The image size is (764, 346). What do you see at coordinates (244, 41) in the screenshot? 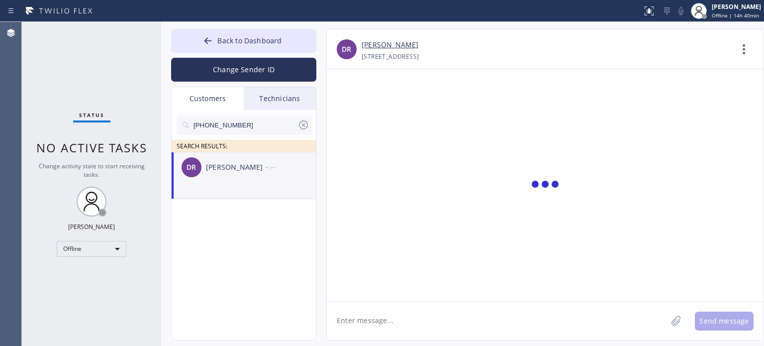
I see `button: Back to Dashboard` at bounding box center [244, 41].